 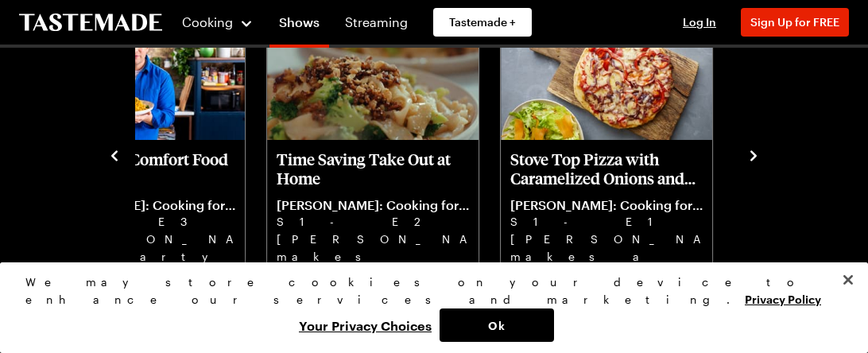 What do you see at coordinates (91, 22) in the screenshot?
I see `a: To Tastemade Home Page` at bounding box center [91, 22].